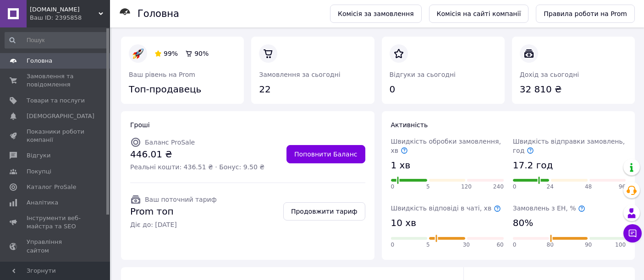 The width and height of the screenshot is (644, 280). Describe the element at coordinates (64, 10) in the screenshot. I see `span: PASHMINA.COM.UA` at that location.